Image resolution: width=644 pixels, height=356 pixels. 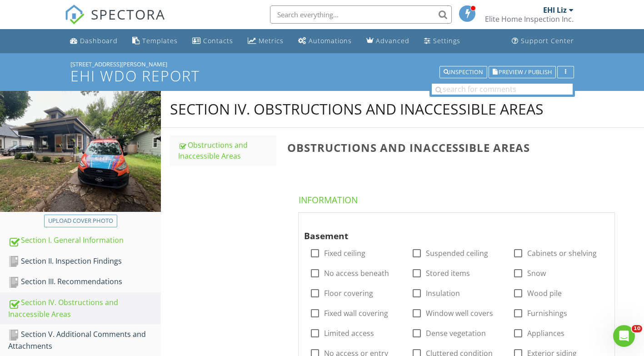 I want to click on span: 10, so click(x=636, y=329).